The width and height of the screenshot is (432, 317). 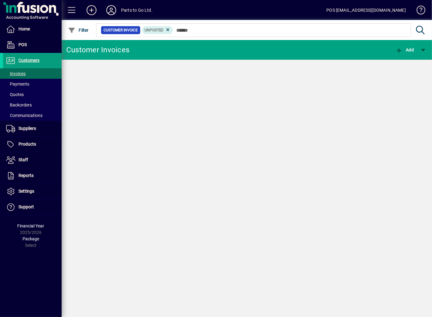 What do you see at coordinates (18, 84) in the screenshot?
I see `span: Payments` at bounding box center [18, 84].